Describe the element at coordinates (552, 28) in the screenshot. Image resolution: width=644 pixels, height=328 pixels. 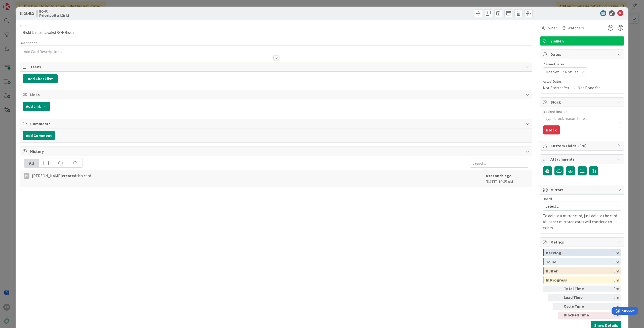
I see `span: Owner` at that location.